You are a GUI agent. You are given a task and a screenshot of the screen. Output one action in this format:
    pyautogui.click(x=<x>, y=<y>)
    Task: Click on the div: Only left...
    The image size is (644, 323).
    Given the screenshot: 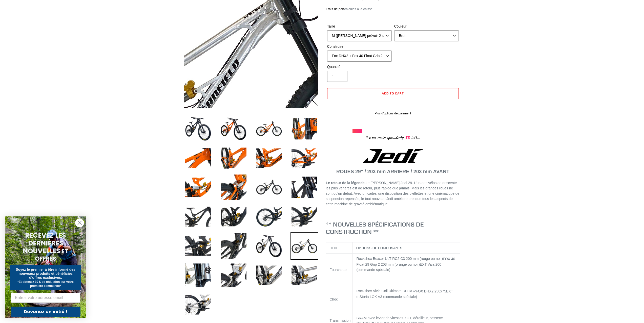 What is the action you would take?
    pyautogui.click(x=393, y=137)
    